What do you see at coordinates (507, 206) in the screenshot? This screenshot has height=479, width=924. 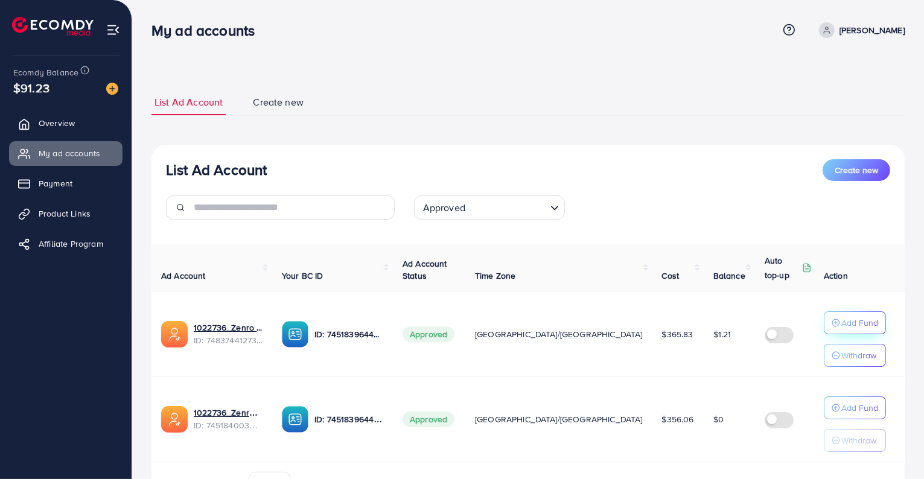 I see `input: Search for option` at bounding box center [507, 206].